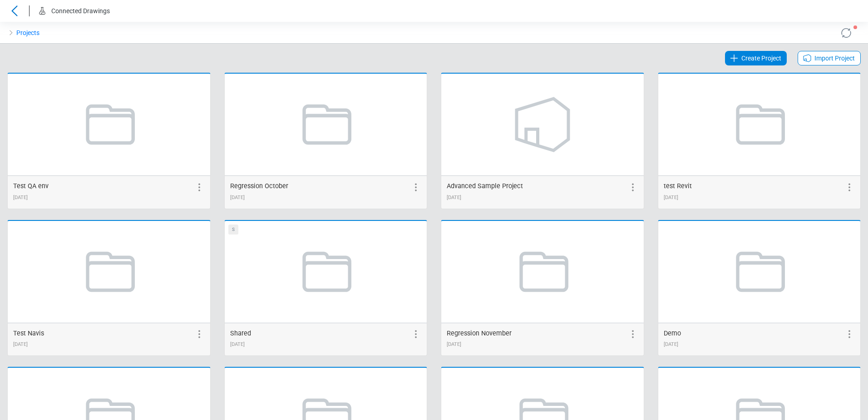 The width and height of the screenshot is (868, 420). What do you see at coordinates (237, 197) in the screenshot?
I see `span: 10/04/2024 15:40:24` at bounding box center [237, 197].